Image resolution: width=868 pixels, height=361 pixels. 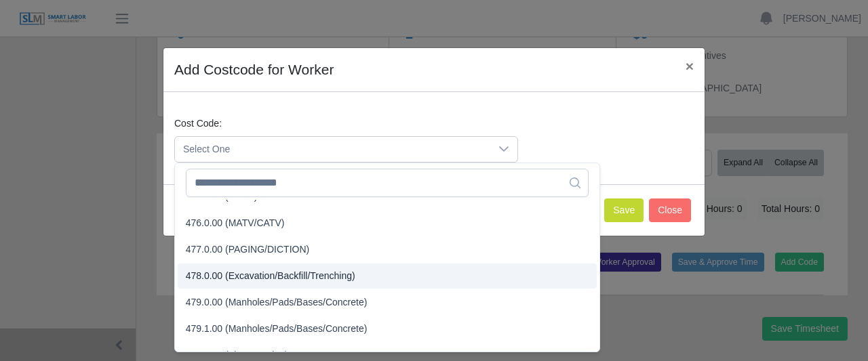 What do you see at coordinates (624, 210) in the screenshot?
I see `button: Save` at bounding box center [624, 210].